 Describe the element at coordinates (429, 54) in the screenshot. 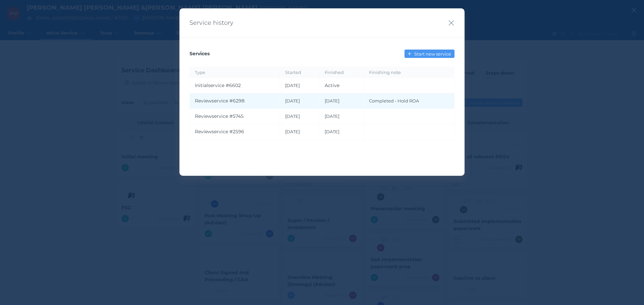

I see `button: Start new service` at that location.